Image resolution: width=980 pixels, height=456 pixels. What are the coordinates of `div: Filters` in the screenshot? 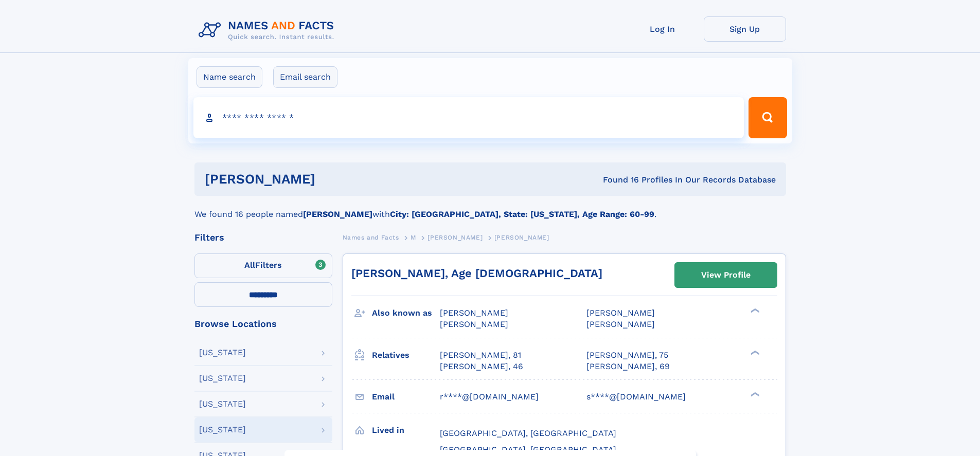 It's located at (264, 238).